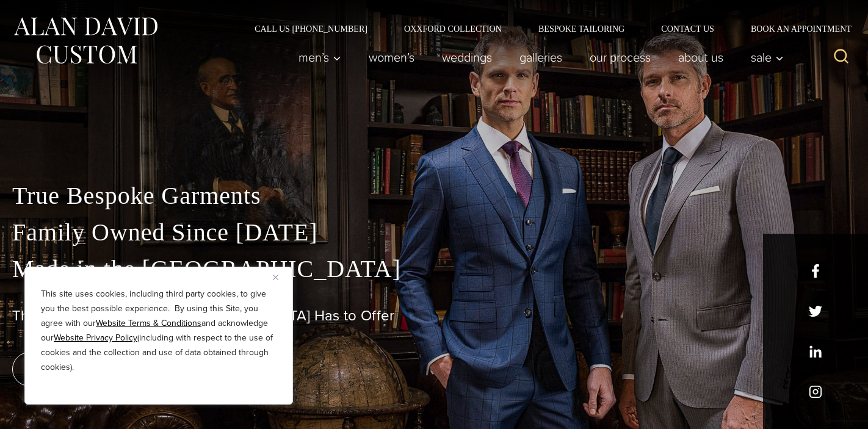 This screenshot has width=868, height=429. Describe the element at coordinates (320, 58) in the screenshot. I see `span: Men’s` at that location.